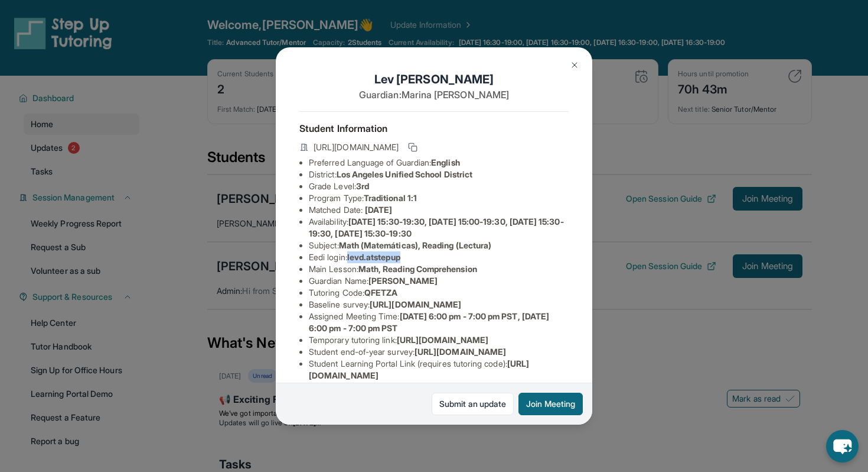 This screenshot has width=868, height=472. Describe the element at coordinates (404, 174) in the screenshot. I see `span: Los Angeles Unified School District` at that location.